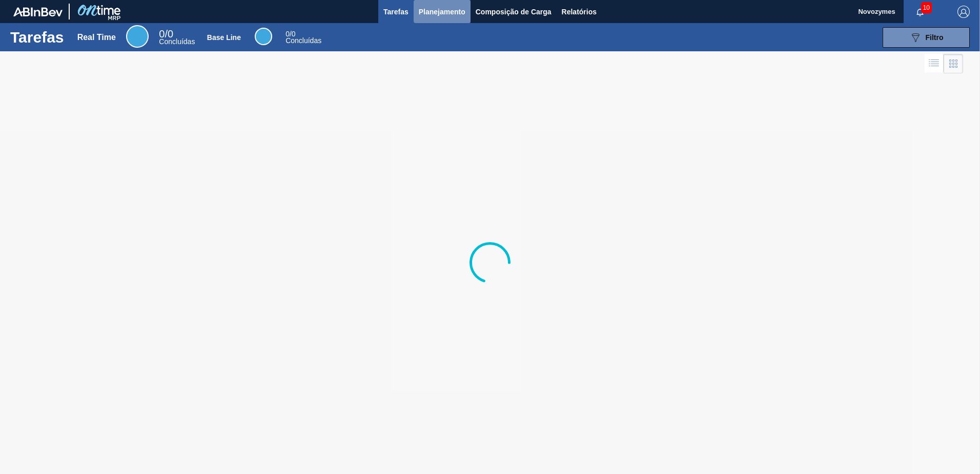  I want to click on h1: Tarefas, so click(37, 37).